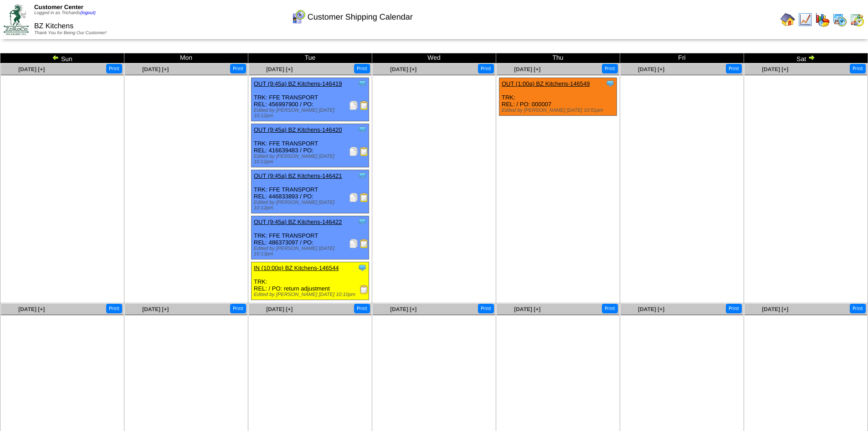  I want to click on span: Logged in as Trichards, so click(65, 13).